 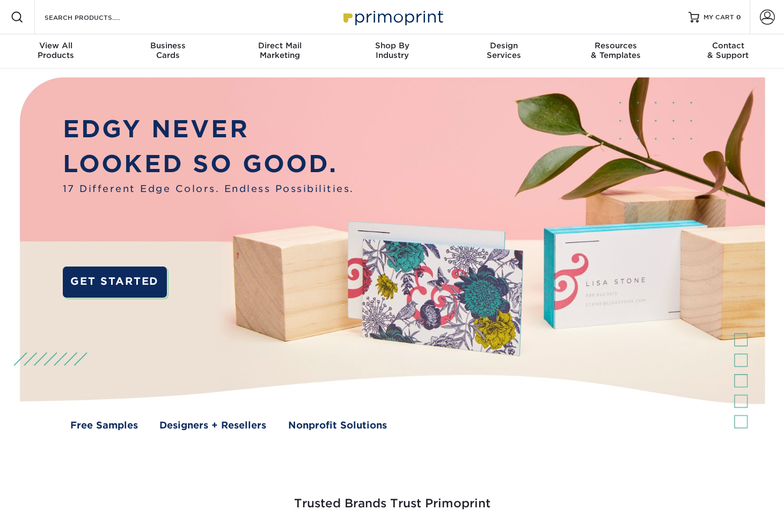 What do you see at coordinates (392, 16) in the screenshot?
I see `img: Primoprint` at bounding box center [392, 16].